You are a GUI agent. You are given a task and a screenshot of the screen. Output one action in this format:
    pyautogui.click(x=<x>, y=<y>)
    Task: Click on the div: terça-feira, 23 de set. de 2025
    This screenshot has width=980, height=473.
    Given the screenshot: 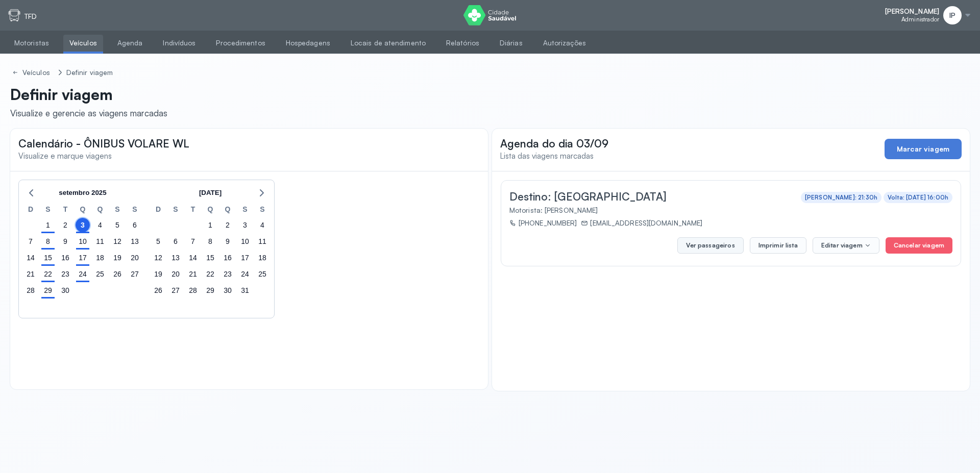 What is the action you would take?
    pyautogui.click(x=65, y=274)
    